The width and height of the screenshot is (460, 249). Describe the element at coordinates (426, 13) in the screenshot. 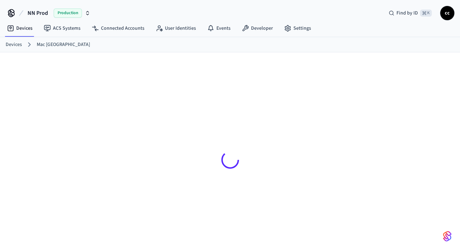

I see `span: ⌘ K` at that location.